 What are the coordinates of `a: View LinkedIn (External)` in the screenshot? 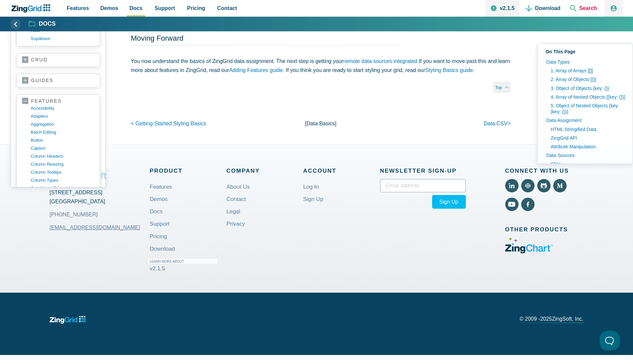 It's located at (512, 186).